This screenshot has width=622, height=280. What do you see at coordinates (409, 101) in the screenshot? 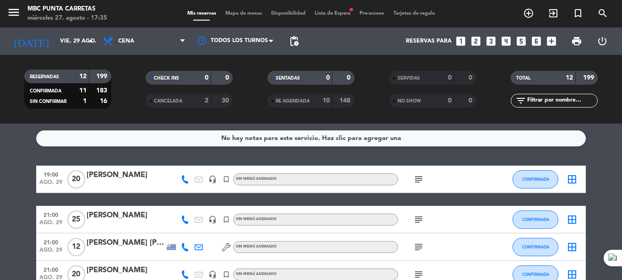
I see `span: NO SHOW` at bounding box center [409, 101].